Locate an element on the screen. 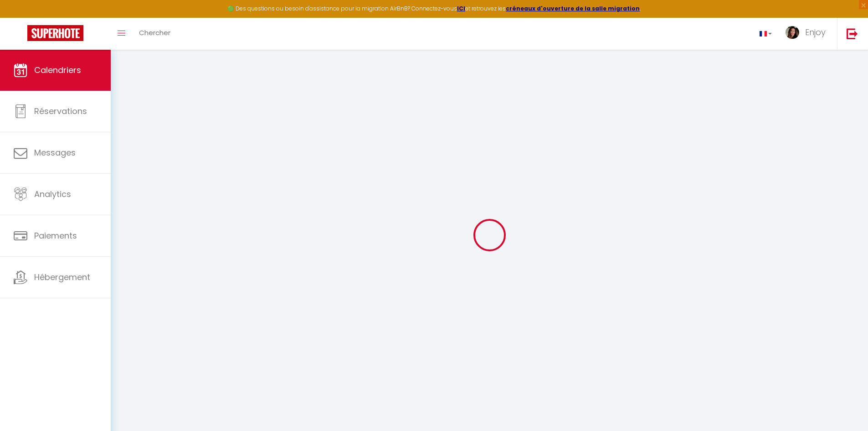  span: Hébergement is located at coordinates (62, 277).